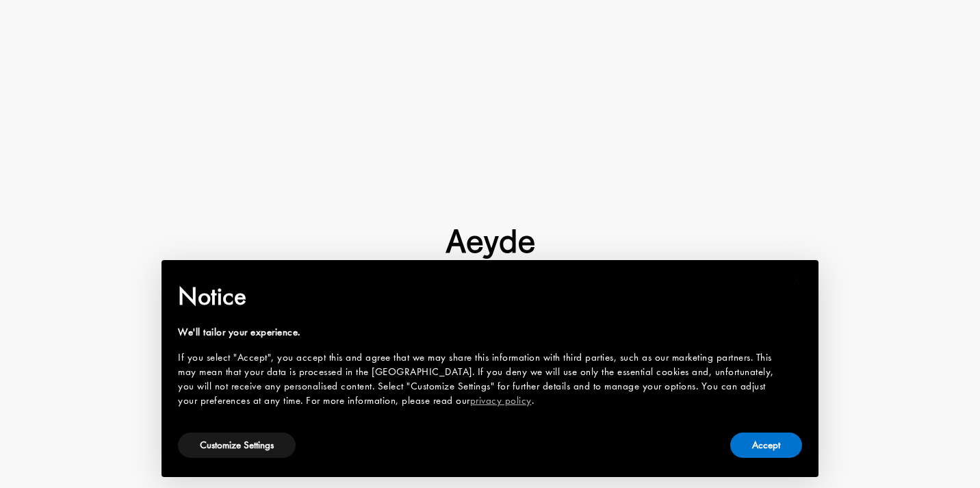 The width and height of the screenshot is (980, 488). What do you see at coordinates (490, 244) in the screenshot?
I see `img: footer-logo.svg` at bounding box center [490, 244].